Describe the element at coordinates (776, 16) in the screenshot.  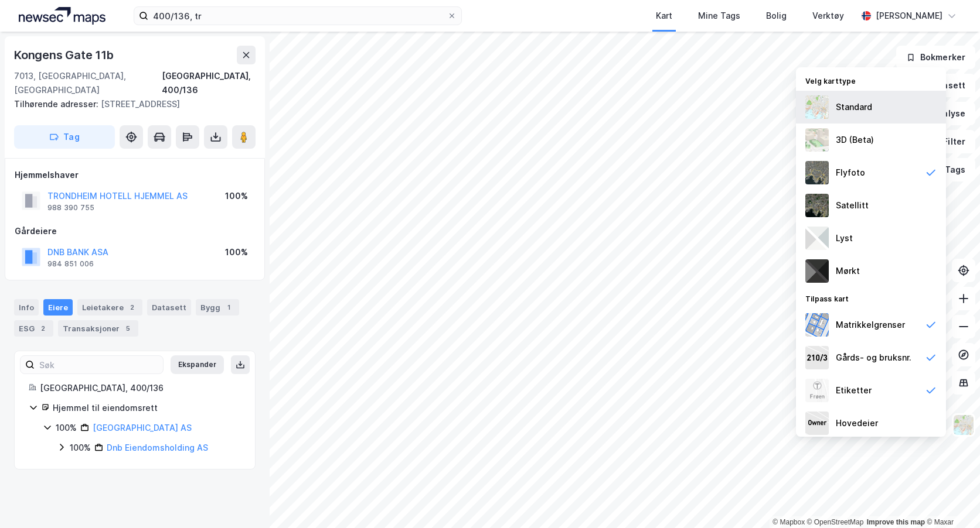
I see `div: Bolig` at that location.